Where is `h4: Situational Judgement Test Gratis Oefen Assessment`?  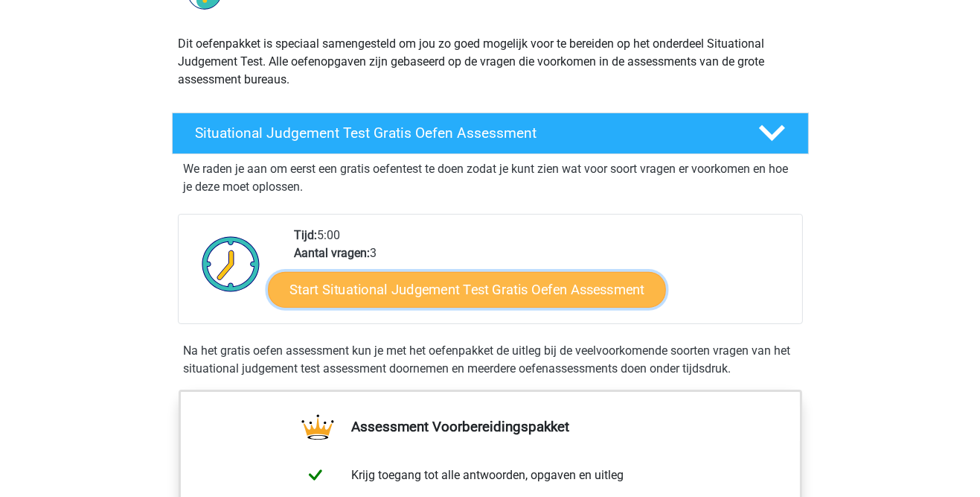
h4: Situational Judgement Test Gratis Oefen Assessment is located at coordinates (465, 132).